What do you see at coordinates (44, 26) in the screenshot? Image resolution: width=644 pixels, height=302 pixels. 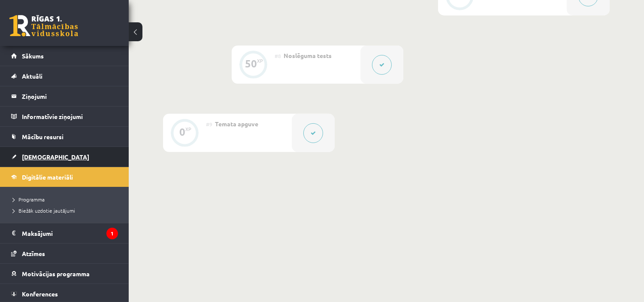 I see `a: Rīgas 1. Tālmācības vidusskola` at bounding box center [44, 26].